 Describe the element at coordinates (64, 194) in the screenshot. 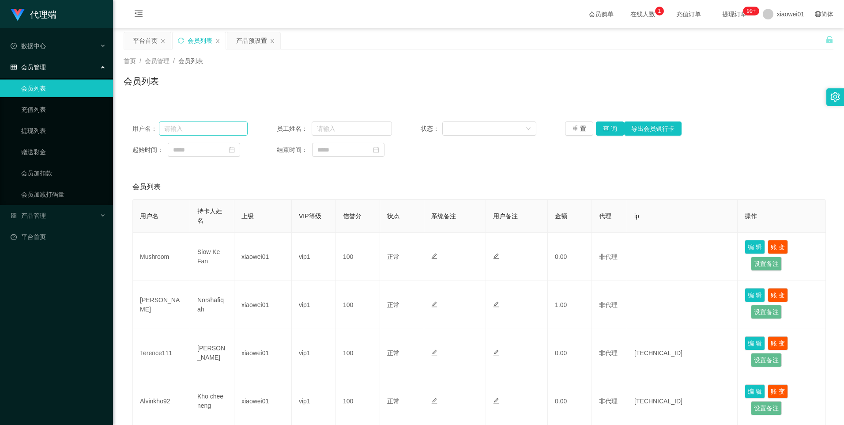

I see `a: 会员加减打码量` at that location.